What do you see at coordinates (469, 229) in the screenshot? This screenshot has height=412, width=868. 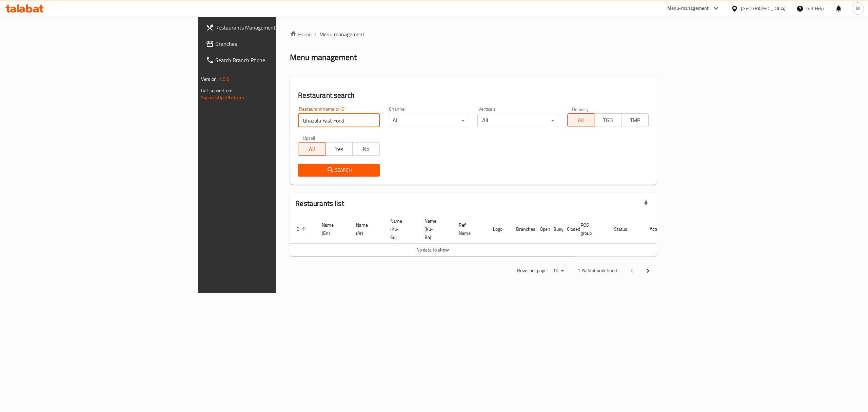 I see `span: Ref. Name` at bounding box center [469, 229].